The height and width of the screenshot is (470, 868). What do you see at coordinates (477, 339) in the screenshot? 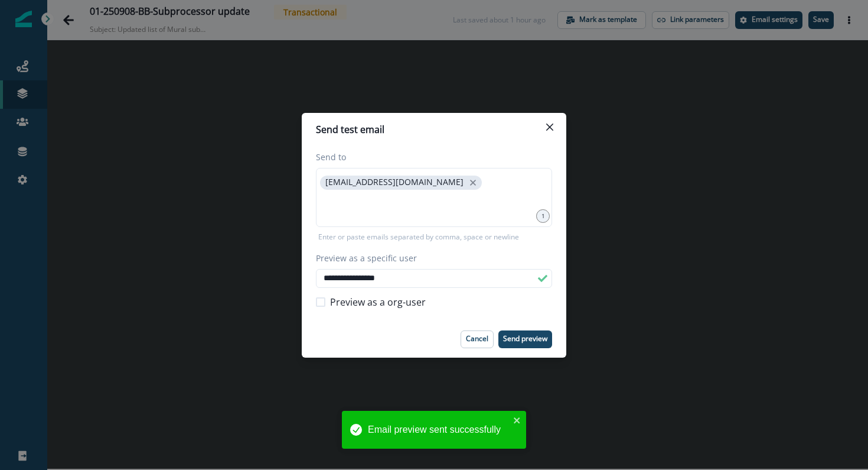
I see `button: Cancel` at bounding box center [477, 339].